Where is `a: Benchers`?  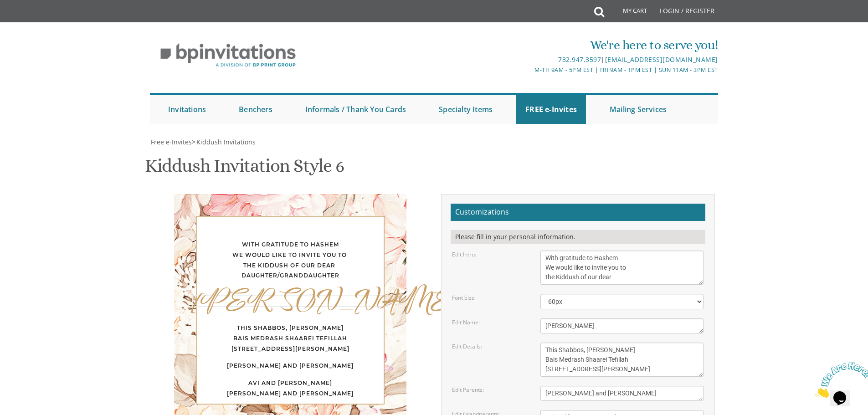
a: Benchers is located at coordinates (256, 109).